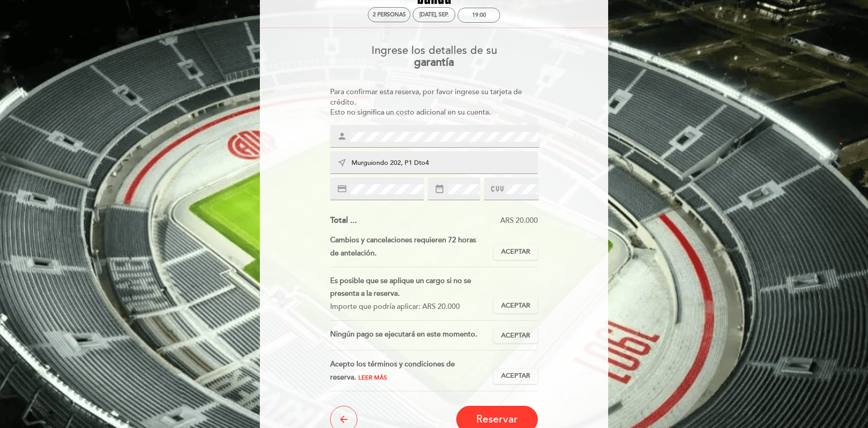 The image size is (868, 428). Describe the element at coordinates (411, 336) in the screenshot. I see `div: Ningún pago se ejecutará en este momento.` at that location.